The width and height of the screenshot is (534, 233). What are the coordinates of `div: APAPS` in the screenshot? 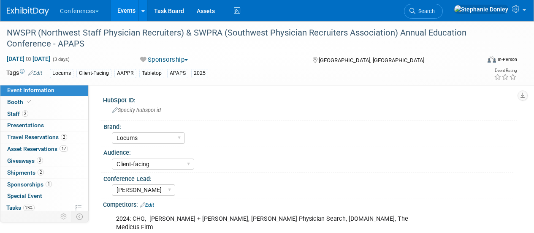 It's located at (178, 73).